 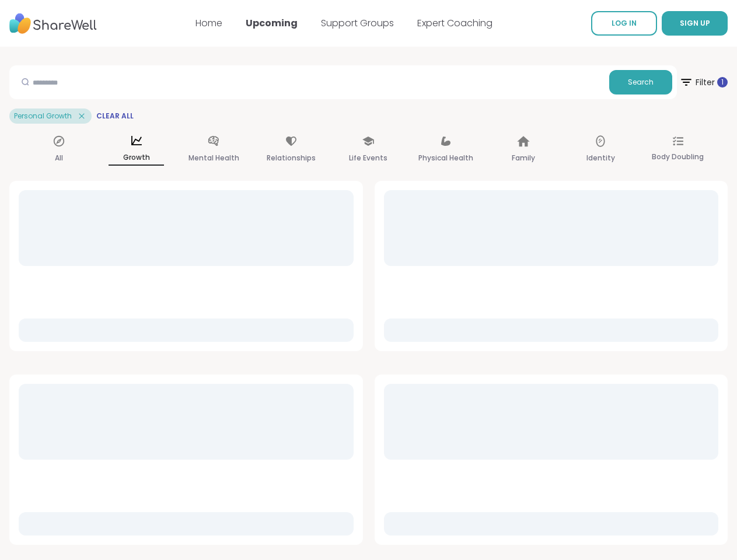 What do you see at coordinates (678, 157) in the screenshot?
I see `p: Body Doubling` at bounding box center [678, 157].